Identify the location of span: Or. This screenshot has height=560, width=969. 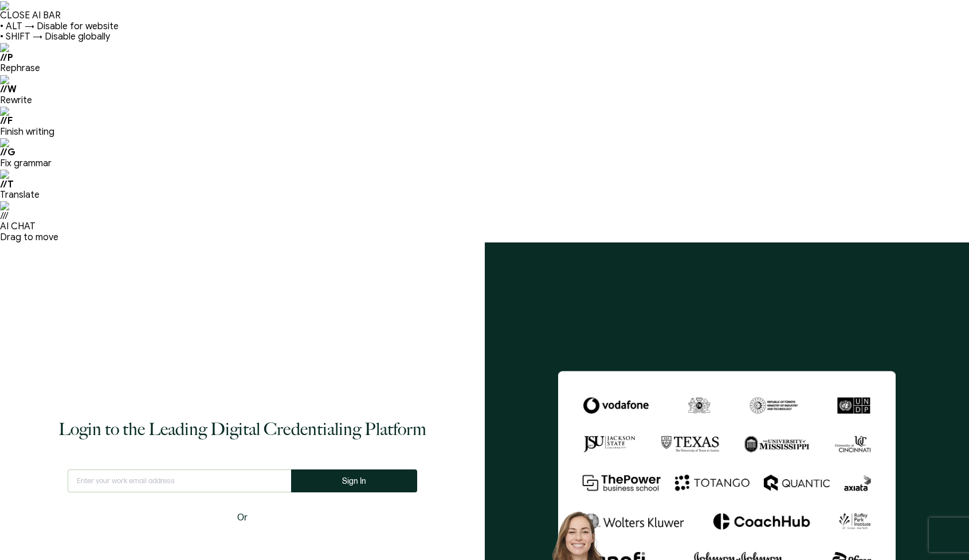
(243, 518).